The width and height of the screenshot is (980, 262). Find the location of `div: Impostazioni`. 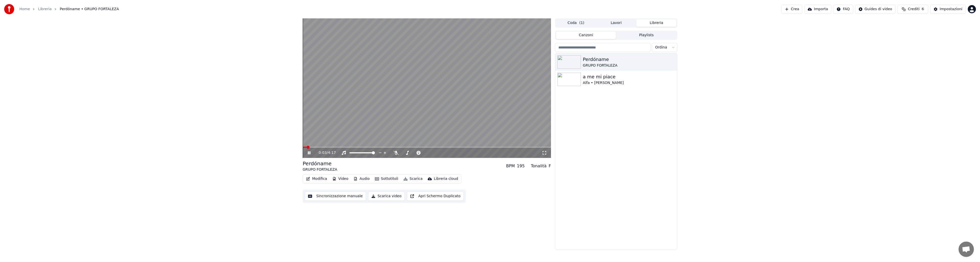

div: Impostazioni is located at coordinates (951, 9).